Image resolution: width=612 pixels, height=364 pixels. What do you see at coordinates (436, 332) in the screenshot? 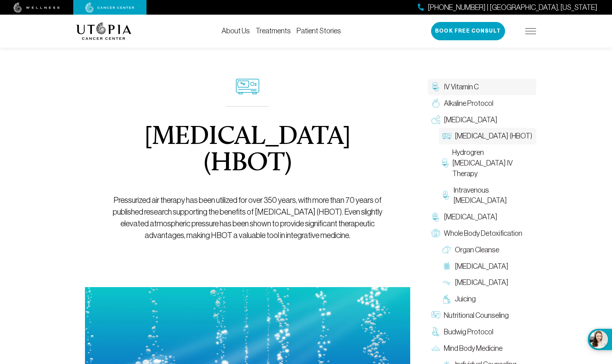
I see `img: Budwig Protocol` at bounding box center [436, 332].